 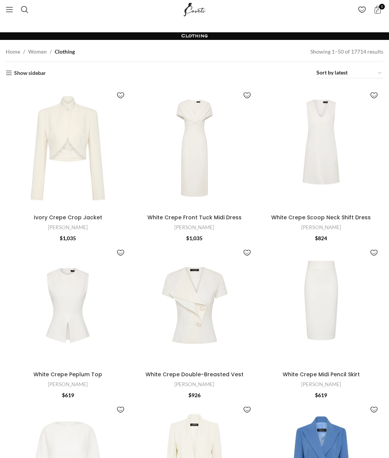 What do you see at coordinates (382, 6) in the screenshot?
I see `span: 0` at bounding box center [382, 6].